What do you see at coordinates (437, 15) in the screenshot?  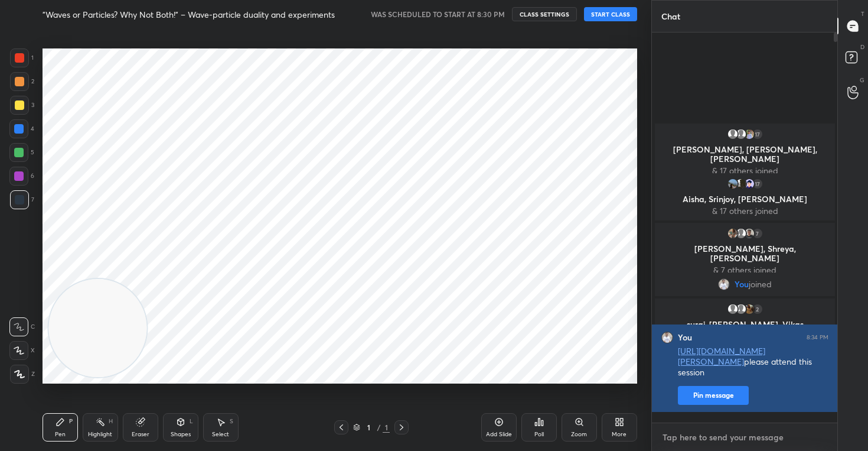 I see `h5: WAS SCHEDULED TO START AT 8:30 PM` at bounding box center [437, 15].